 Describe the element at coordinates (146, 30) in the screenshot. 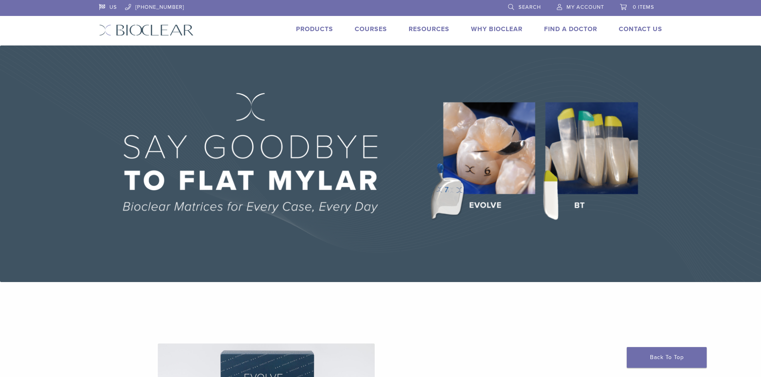

I see `img: Bioclear` at that location.